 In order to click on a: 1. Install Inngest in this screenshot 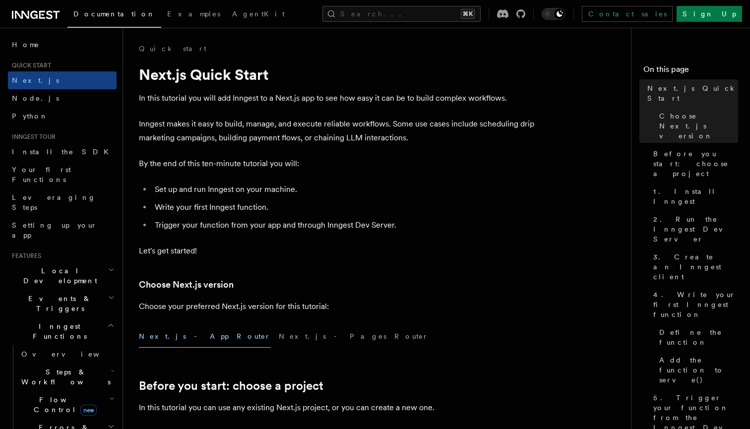, I will do `click(694, 196)`.